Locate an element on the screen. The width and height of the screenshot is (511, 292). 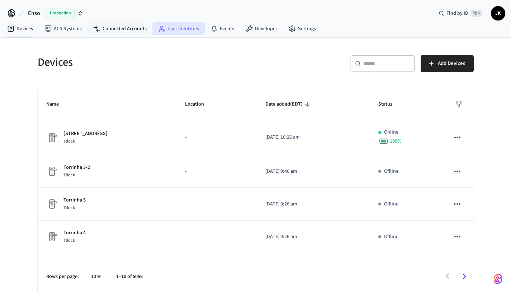
p: Torrinha 4 is located at coordinates (75, 232).